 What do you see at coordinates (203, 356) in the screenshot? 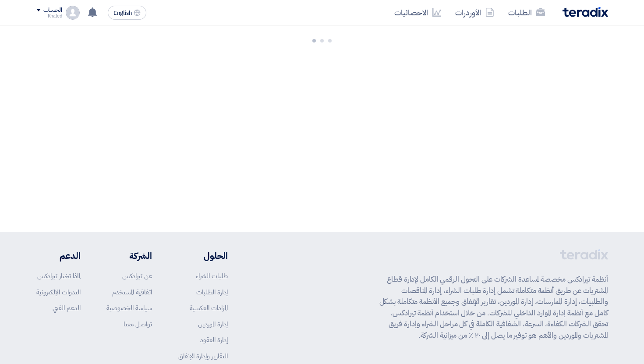
I see `a: التقارير وإدارة الإنفاق` at bounding box center [203, 356].